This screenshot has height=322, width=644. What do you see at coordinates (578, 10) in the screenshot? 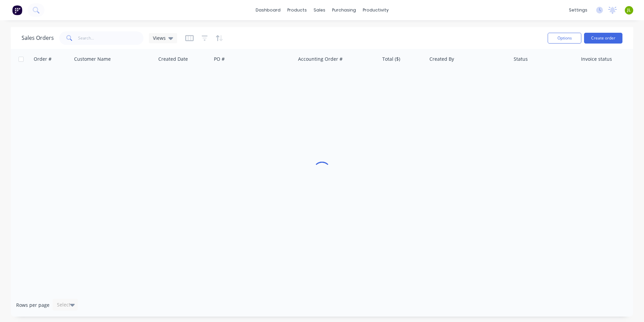
I see `div: settings` at bounding box center [578, 10].